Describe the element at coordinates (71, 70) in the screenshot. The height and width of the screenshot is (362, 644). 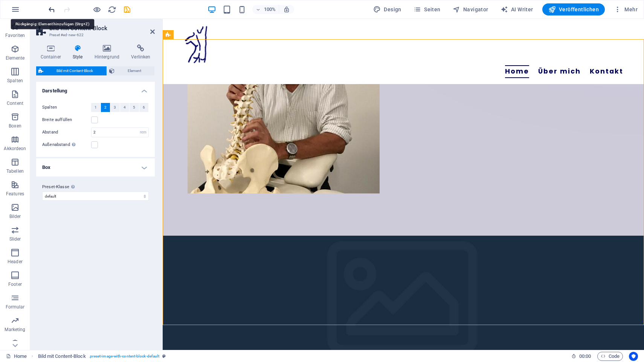
I see `button: Bild mit Content-Block` at that location.